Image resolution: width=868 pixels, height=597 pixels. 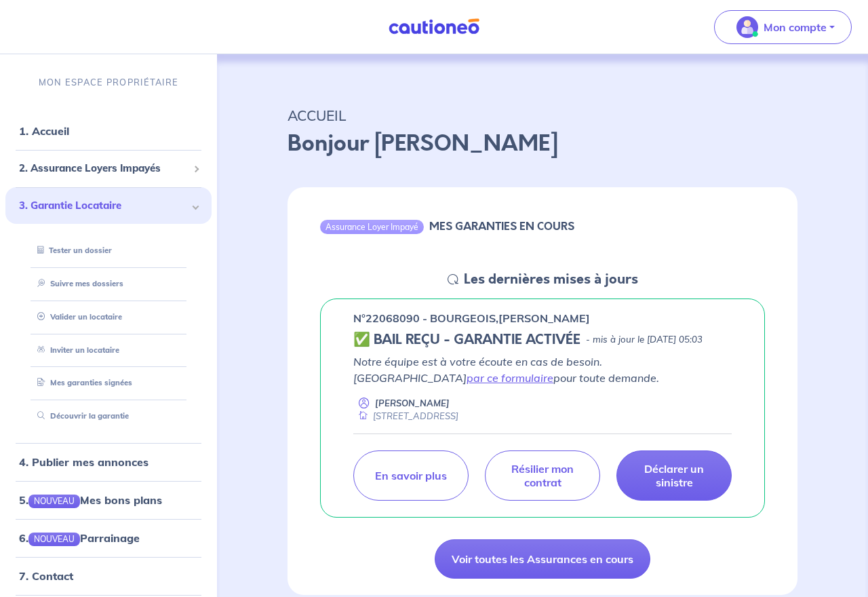 What do you see at coordinates (72, 251) in the screenshot?
I see `a: Tester un dossier` at bounding box center [72, 251].